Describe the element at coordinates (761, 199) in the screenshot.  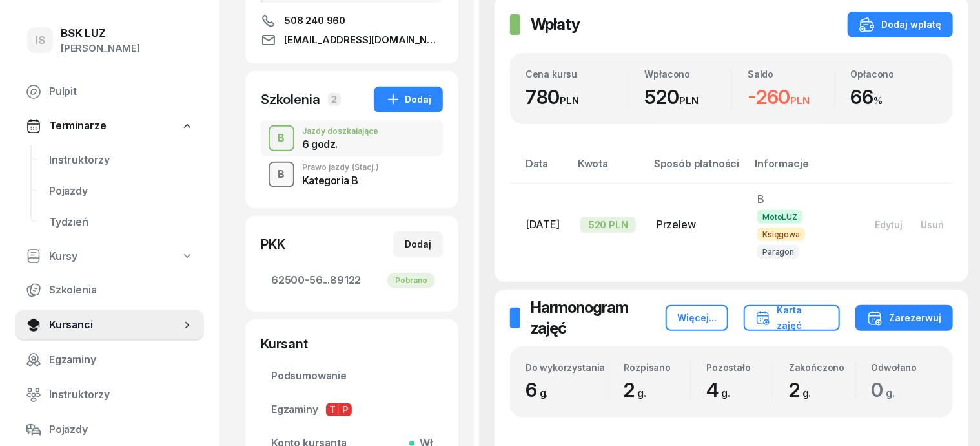
I see `span: B` at that location.